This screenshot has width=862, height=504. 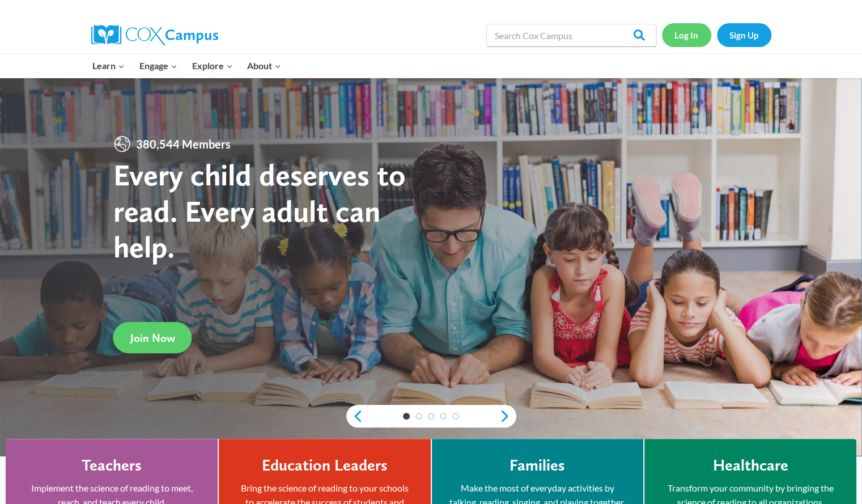 What do you see at coordinates (432, 416) in the screenshot?
I see `a: 3` at bounding box center [432, 416].